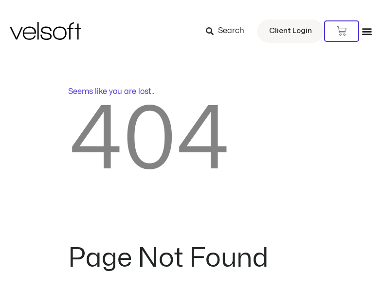 This screenshot has height=292, width=382. Describe the element at coordinates (228, 31) in the screenshot. I see `a: Search` at that location.